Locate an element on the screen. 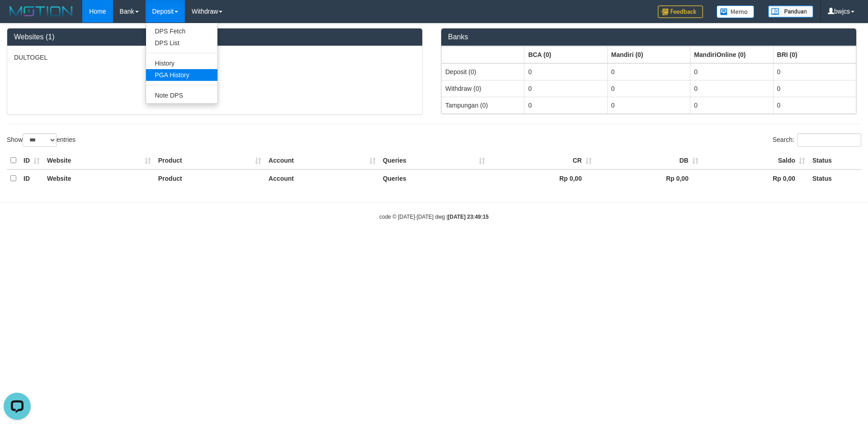 This screenshot has width=868, height=427. a: DPS List is located at coordinates (181, 43).